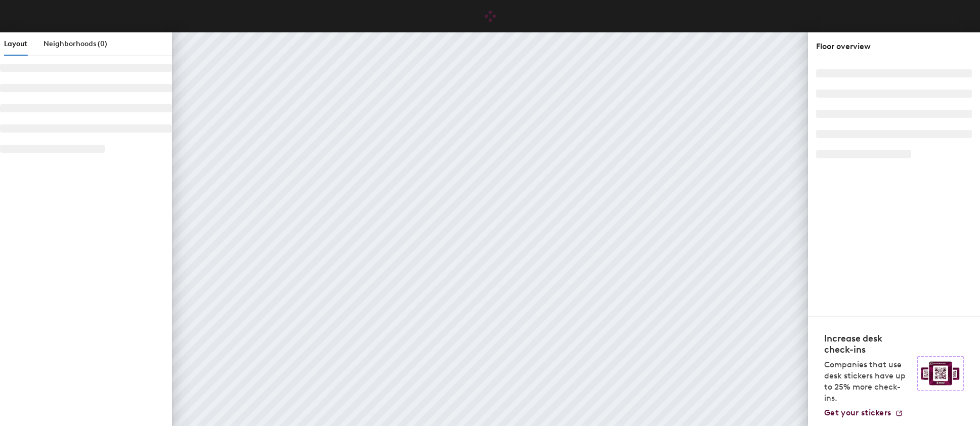 The width and height of the screenshot is (980, 426). I want to click on span: Layout, so click(16, 43).